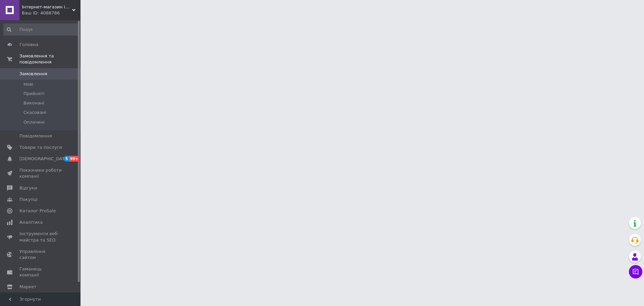 This screenshot has width=644, height=306. I want to click on span: 99+, so click(74, 158).